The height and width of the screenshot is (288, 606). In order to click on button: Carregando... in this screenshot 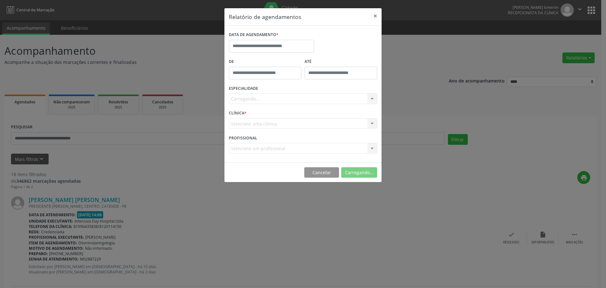, I will do `click(359, 172)`.